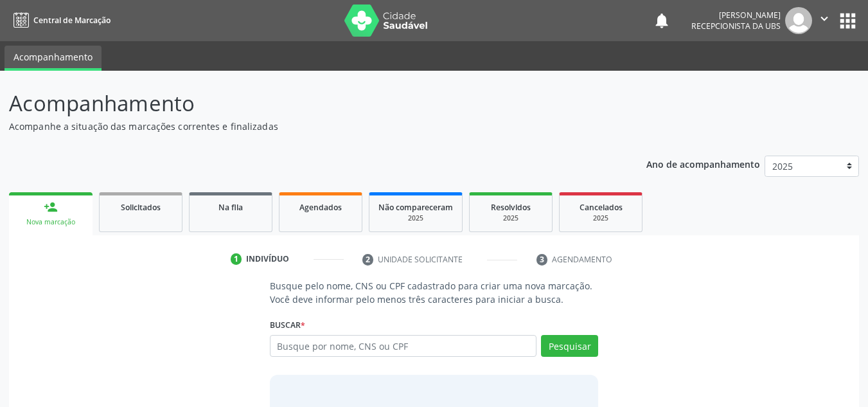 This screenshot has height=407, width=868. Describe the element at coordinates (601, 207) in the screenshot. I see `span: Cancelados` at that location.